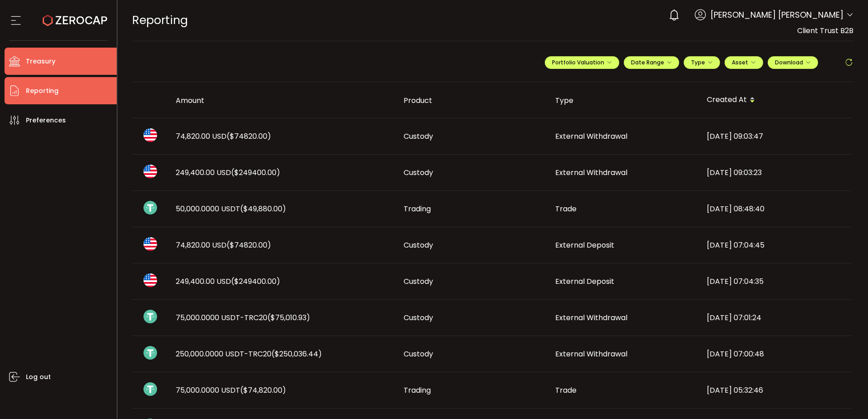 The image size is (868, 419). What do you see at coordinates (825, 30) in the screenshot?
I see `span: Client Trust B2B` at bounding box center [825, 30].